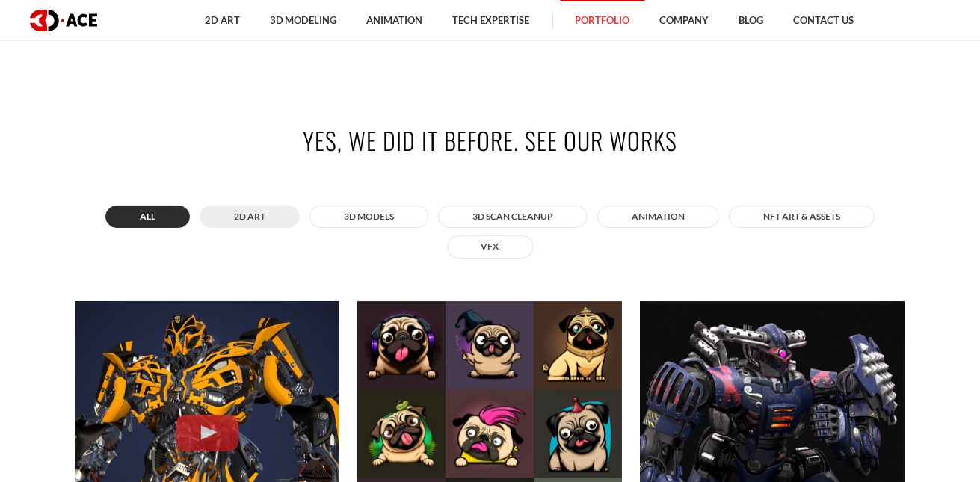 This screenshot has height=482, width=980. Describe the element at coordinates (369, 217) in the screenshot. I see `button: 3D MODELS` at that location.